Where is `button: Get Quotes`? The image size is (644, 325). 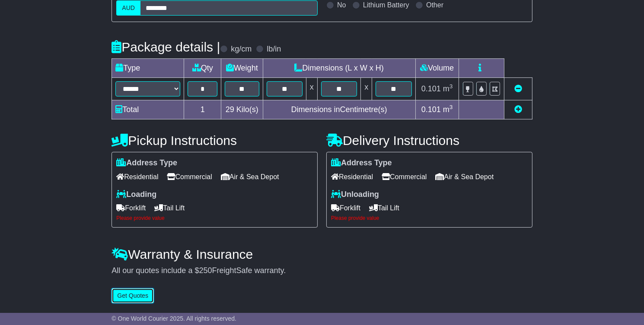
button: Get Quotes is located at coordinates (132, 295).